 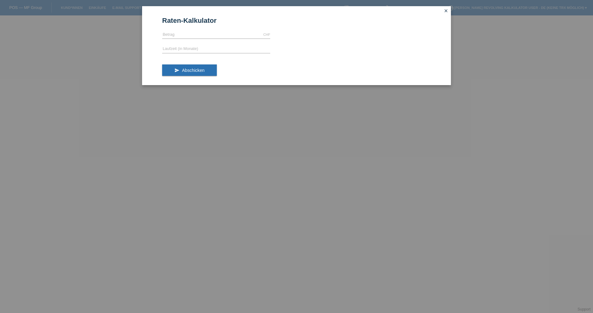 I want to click on a: close, so click(x=446, y=11).